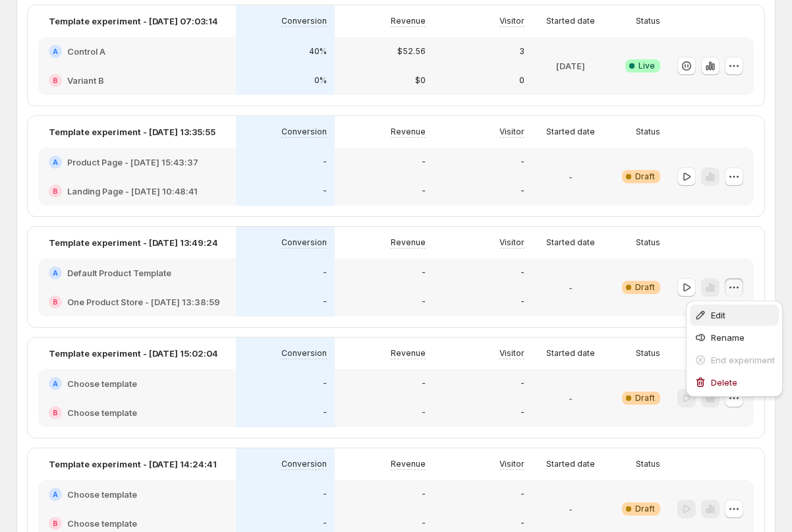 The width and height of the screenshot is (792, 532). I want to click on p: 40%, so click(318, 52).